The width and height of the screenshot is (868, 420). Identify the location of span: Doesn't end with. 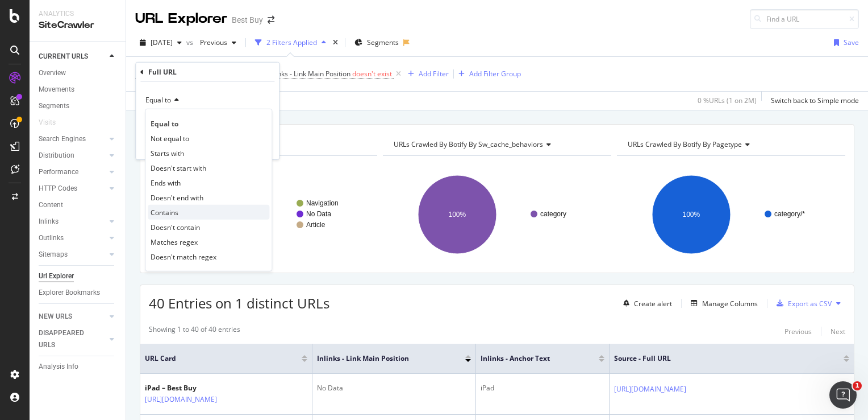
(177, 197).